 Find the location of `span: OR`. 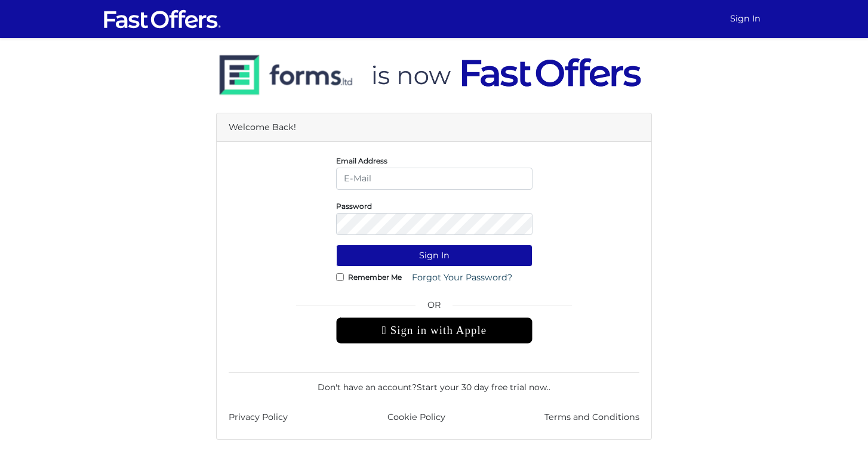

span: OR is located at coordinates (434, 308).